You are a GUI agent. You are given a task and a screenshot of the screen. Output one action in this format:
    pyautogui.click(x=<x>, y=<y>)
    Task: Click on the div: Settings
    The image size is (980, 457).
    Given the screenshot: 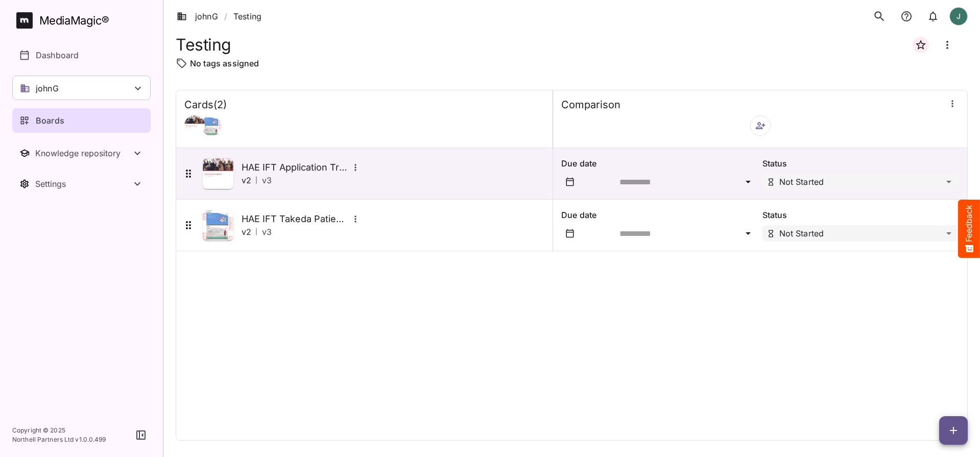 What is the action you would take?
    pyautogui.click(x=83, y=184)
    